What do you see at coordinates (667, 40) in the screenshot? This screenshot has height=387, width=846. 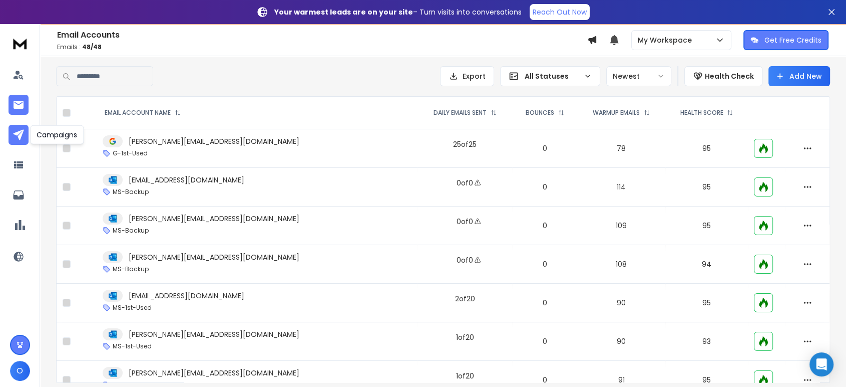 I see `p: My Workspace` at bounding box center [667, 40].